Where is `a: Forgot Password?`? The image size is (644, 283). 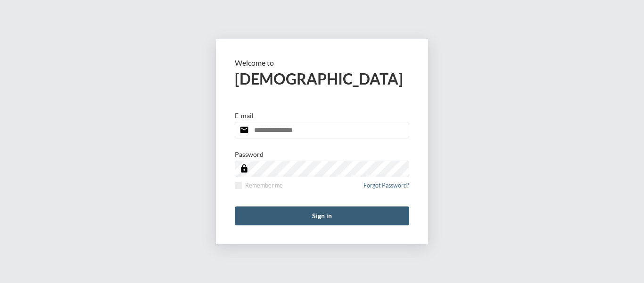
a: Forgot Password? is located at coordinates (386, 188).